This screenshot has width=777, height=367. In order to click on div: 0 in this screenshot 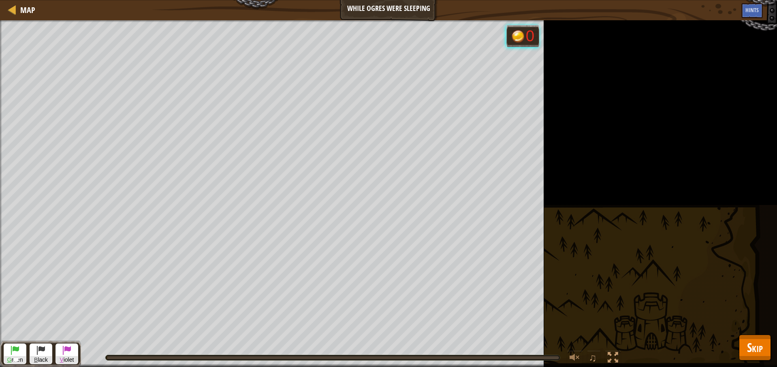, I will do `click(530, 36)`.